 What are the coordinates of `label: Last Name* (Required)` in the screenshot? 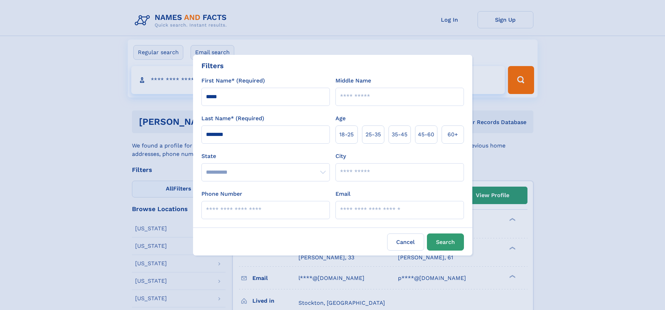 It's located at (233, 118).